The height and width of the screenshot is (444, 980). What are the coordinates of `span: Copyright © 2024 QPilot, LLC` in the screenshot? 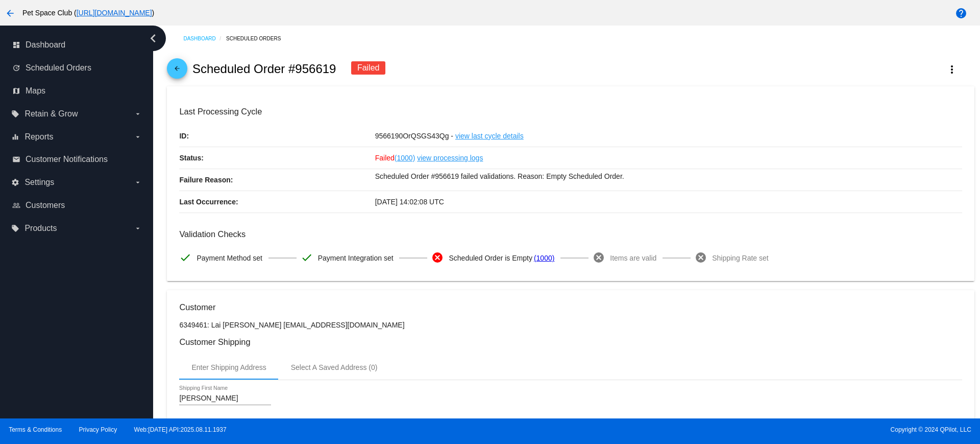 It's located at (735, 430).